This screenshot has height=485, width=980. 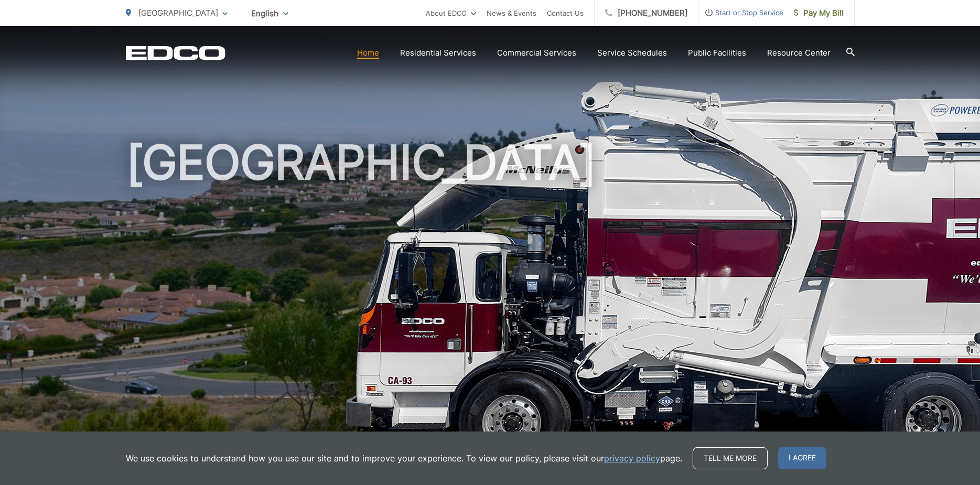 I want to click on span: Pay My Bill, so click(x=818, y=13).